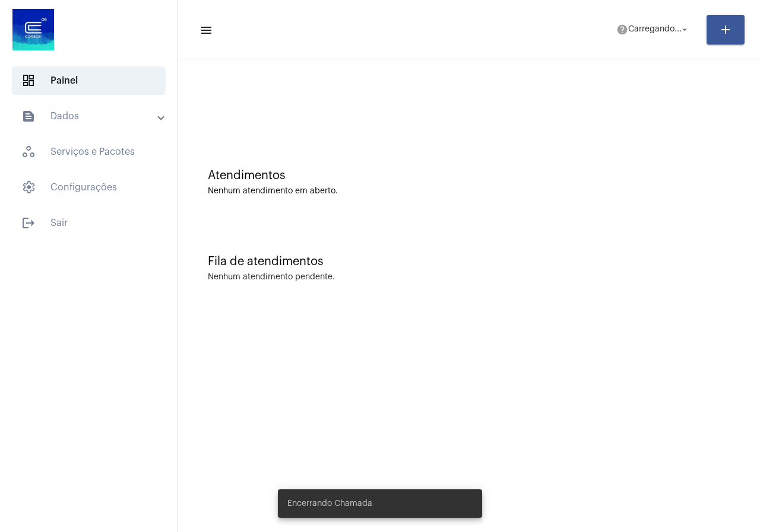  What do you see at coordinates (685, 29) in the screenshot?
I see `mat-icon: arrow_drop_down` at bounding box center [685, 29].